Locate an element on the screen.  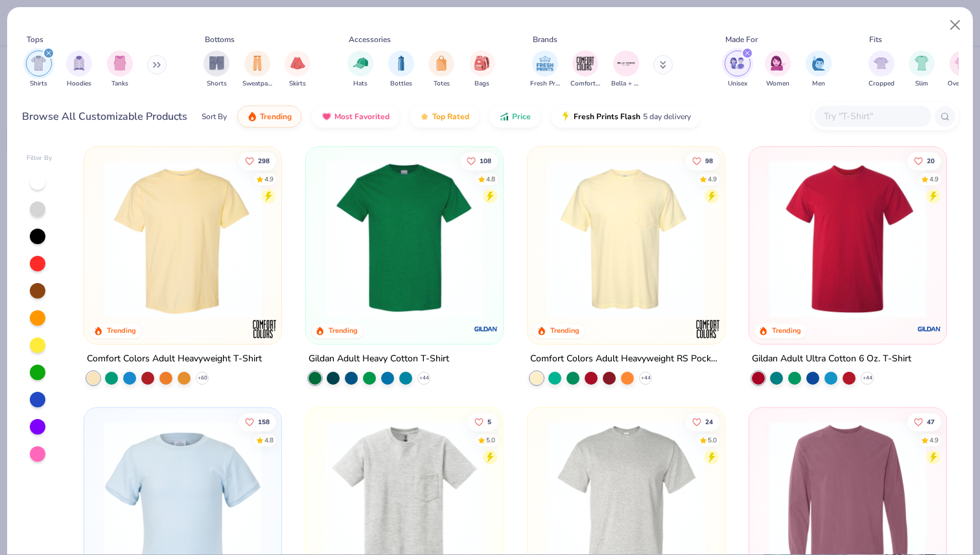
span: 158 is located at coordinates (265, 422).